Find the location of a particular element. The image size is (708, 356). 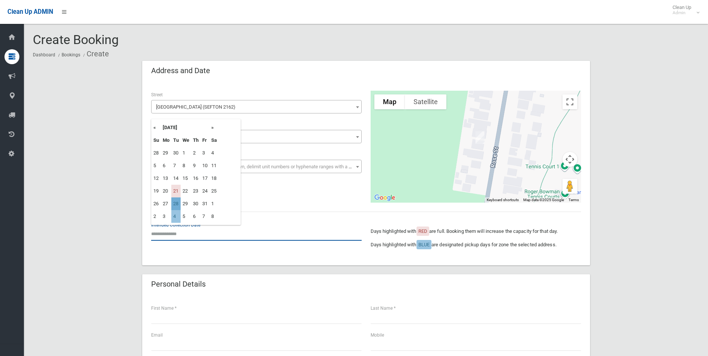

th: Mo is located at coordinates (166, 140).